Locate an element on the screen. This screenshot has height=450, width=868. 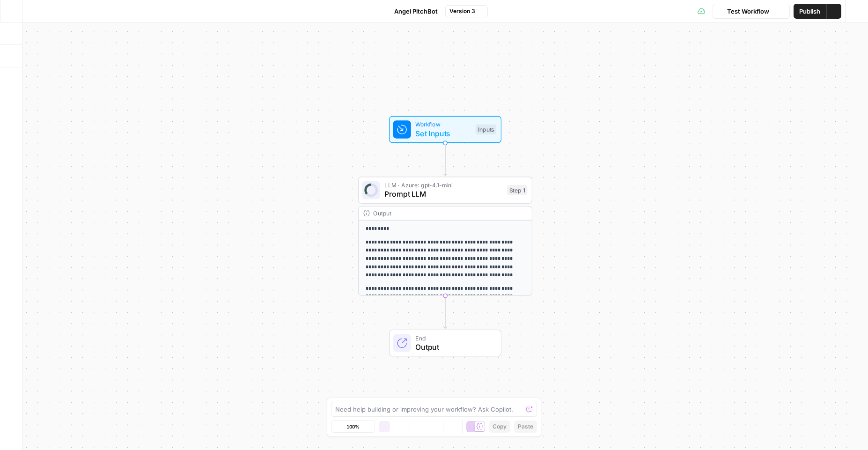
span: Publish is located at coordinates (810, 11).